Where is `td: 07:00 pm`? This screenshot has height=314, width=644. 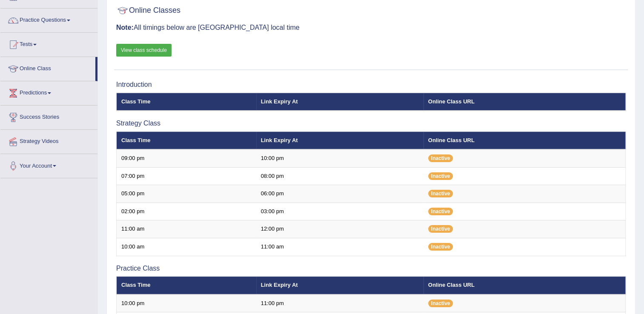
td: 07:00 pm is located at coordinates (186, 176).